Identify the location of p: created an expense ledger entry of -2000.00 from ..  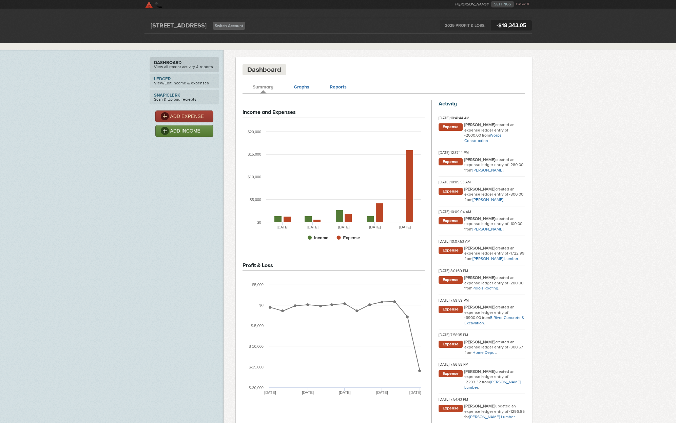
(494, 133).